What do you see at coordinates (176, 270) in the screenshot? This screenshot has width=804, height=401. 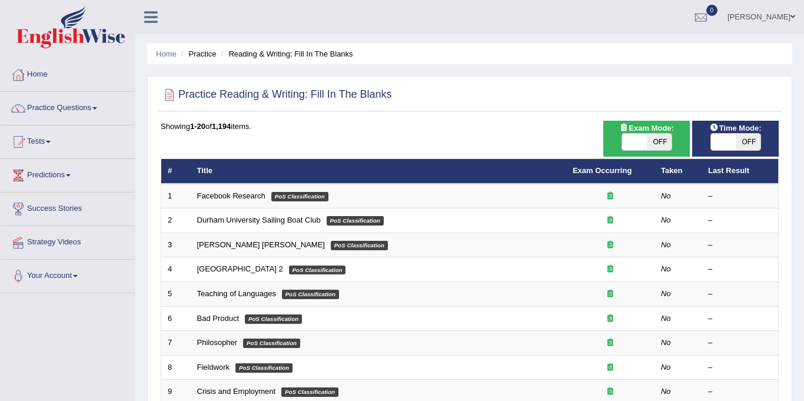 I see `td: 4` at bounding box center [176, 270].